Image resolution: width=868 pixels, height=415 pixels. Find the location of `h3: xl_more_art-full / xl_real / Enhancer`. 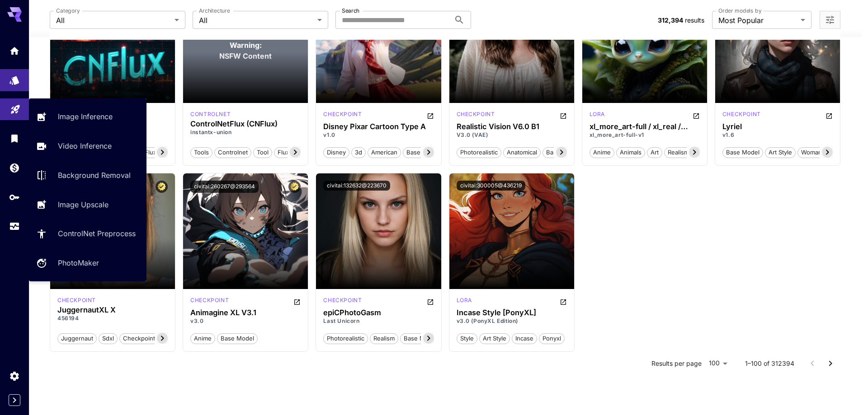

h3: xl_more_art-full / xl_real / Enhancer is located at coordinates (645, 127).